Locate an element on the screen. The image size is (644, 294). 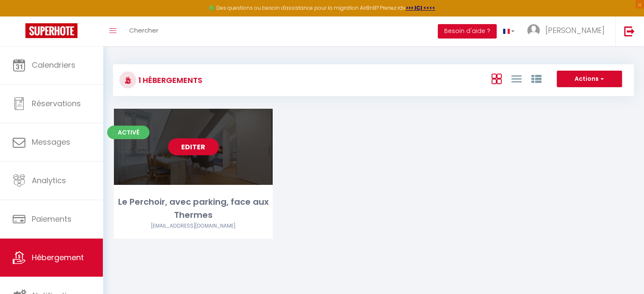
span: Analytics is located at coordinates (49, 181).